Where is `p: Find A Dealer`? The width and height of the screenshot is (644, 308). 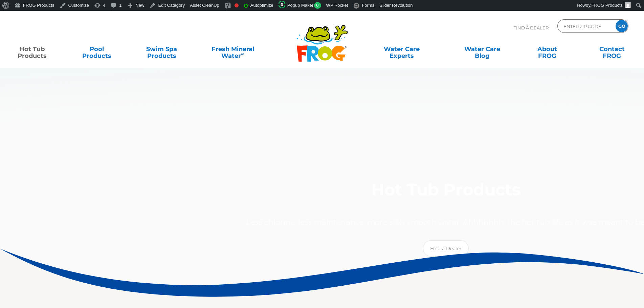
p: Find A Dealer is located at coordinates (531, 28).